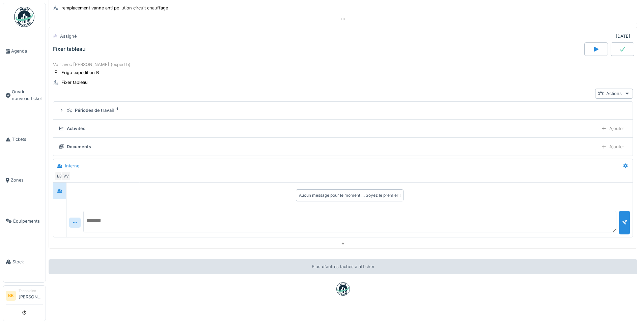  What do you see at coordinates (76, 128) in the screenshot?
I see `div: Activités` at bounding box center [76, 128].